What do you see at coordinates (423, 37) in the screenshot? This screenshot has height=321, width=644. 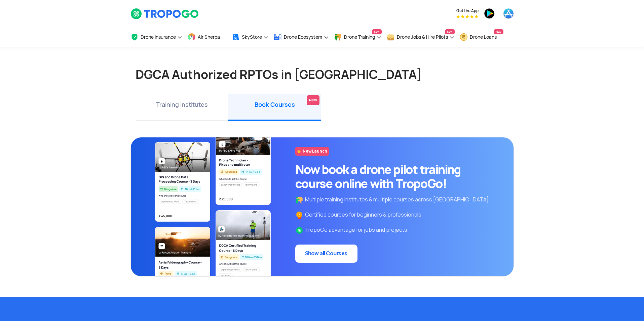 I see `span: Drone Jobs & Hire Pilots` at bounding box center [423, 37].